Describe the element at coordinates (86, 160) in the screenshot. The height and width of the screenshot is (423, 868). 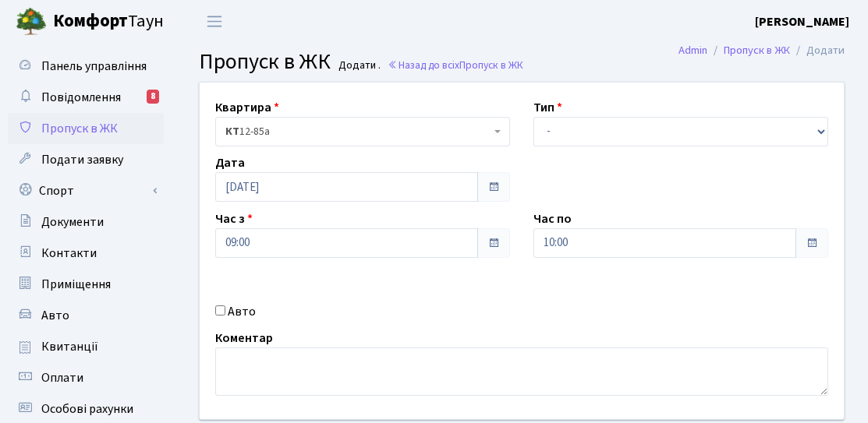
I see `a: Подати заявку` at that location.